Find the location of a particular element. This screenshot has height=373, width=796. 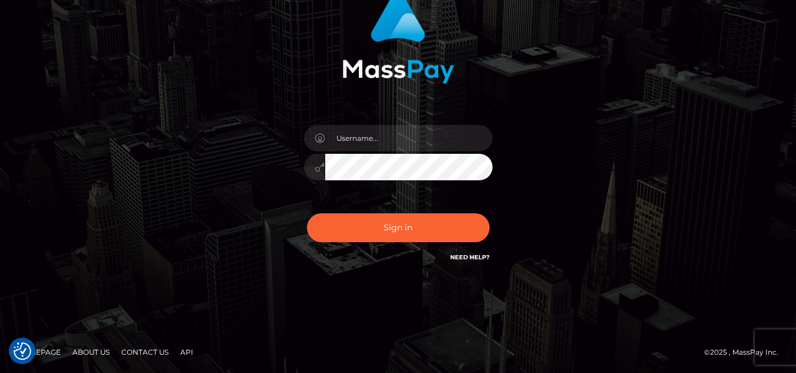

a: About Us is located at coordinates (91, 352).